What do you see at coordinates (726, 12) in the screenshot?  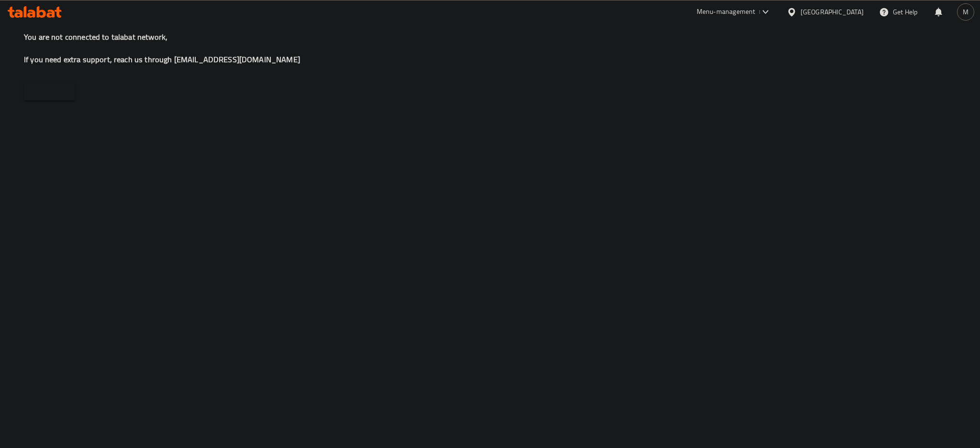 I see `div: Menu-management` at bounding box center [726, 12].